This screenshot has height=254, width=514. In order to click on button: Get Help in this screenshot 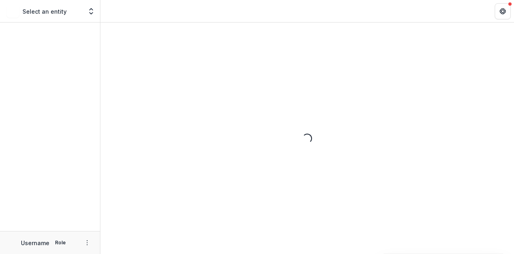, I will do `click(503, 11)`.